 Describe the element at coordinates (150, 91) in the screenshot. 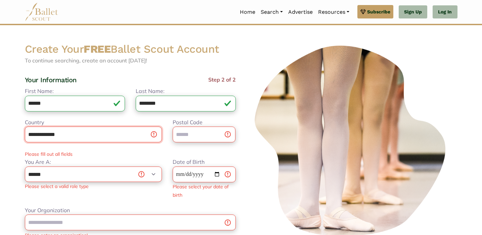

I see `label: Last Name:` at that location.